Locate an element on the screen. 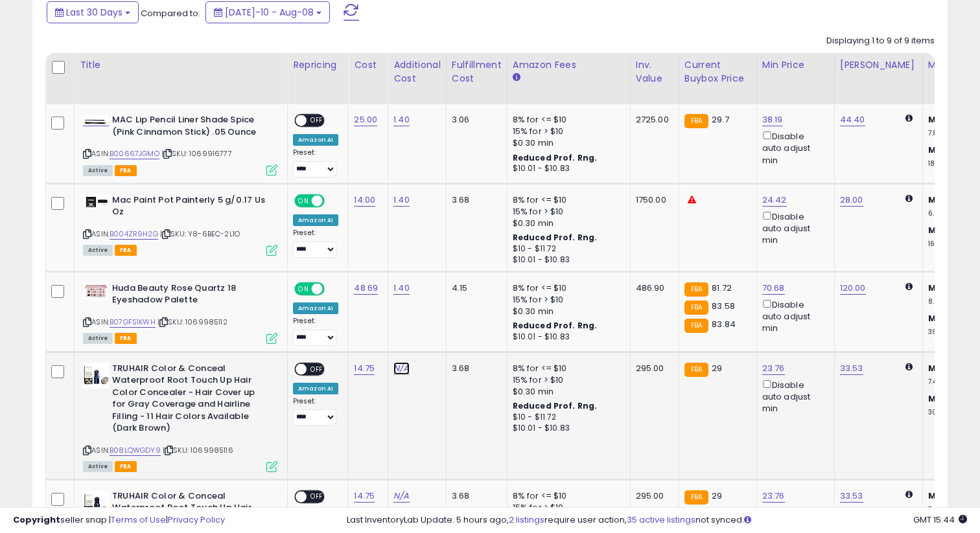  span: 83.84 is located at coordinates (723, 324).